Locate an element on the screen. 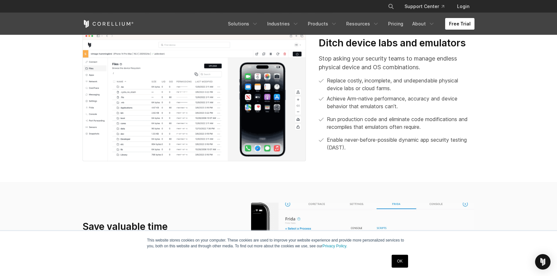 This screenshot has width=557, height=276. a: Industries is located at coordinates (283, 24).